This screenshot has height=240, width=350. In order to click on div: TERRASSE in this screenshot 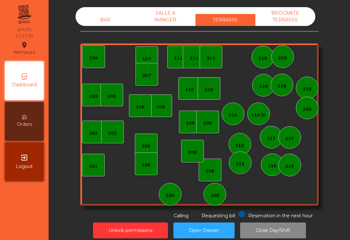, I will do `click(225, 20)`.